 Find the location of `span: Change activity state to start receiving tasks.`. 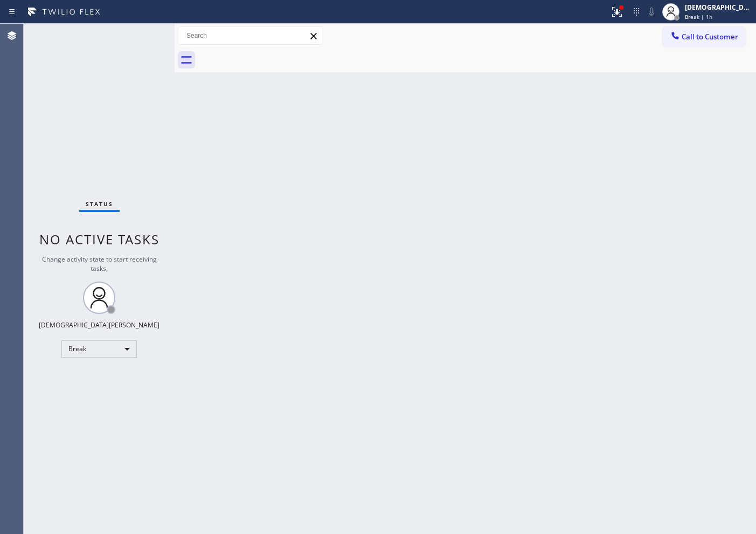

span: Change activity state to start receiving tasks. is located at coordinates (99, 264).